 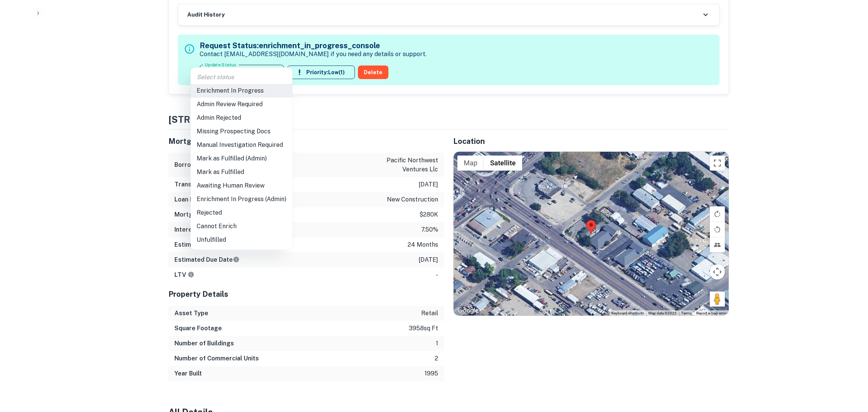 What do you see at coordinates (242, 158) in the screenshot?
I see `li: Mark as Fulfilled (Admin)` at bounding box center [242, 158].